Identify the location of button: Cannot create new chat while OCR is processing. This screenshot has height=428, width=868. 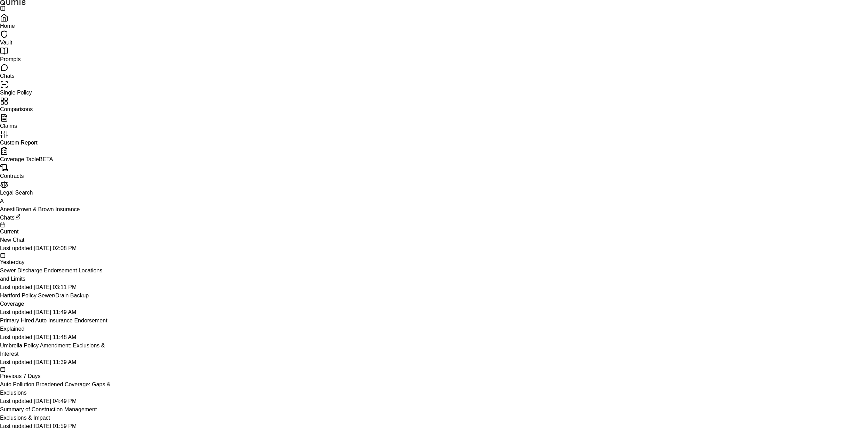
(18, 217).